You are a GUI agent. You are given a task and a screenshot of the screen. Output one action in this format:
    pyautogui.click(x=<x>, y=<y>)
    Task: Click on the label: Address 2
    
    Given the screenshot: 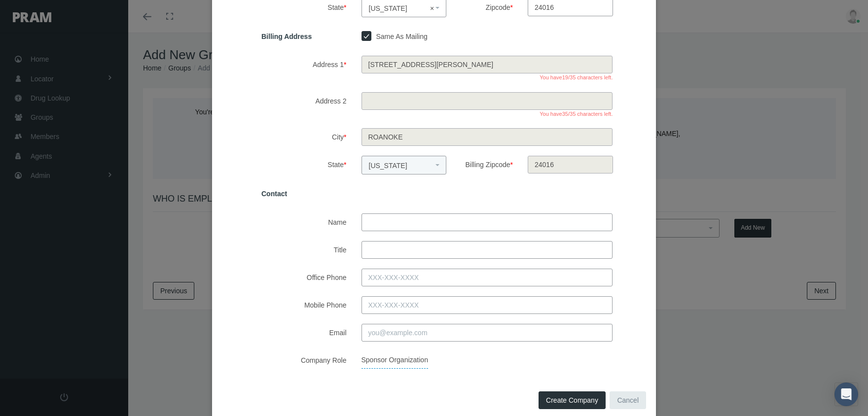 What is the action you would take?
    pyautogui.click(x=303, y=105)
    